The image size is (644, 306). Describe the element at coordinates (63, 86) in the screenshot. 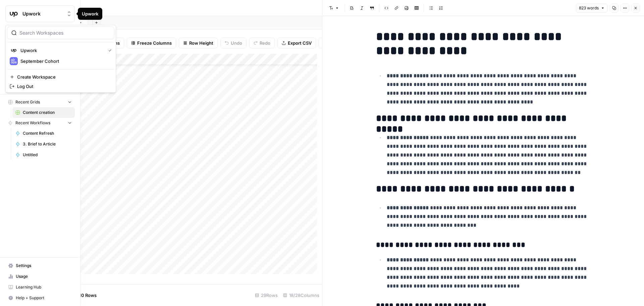

I see `span: Log Out` at that location.